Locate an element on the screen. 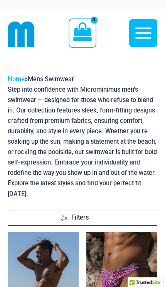  p: Step into confidence with Microminimus men’s swimwear — designed for those who refuse to blend in... is located at coordinates (83, 142).